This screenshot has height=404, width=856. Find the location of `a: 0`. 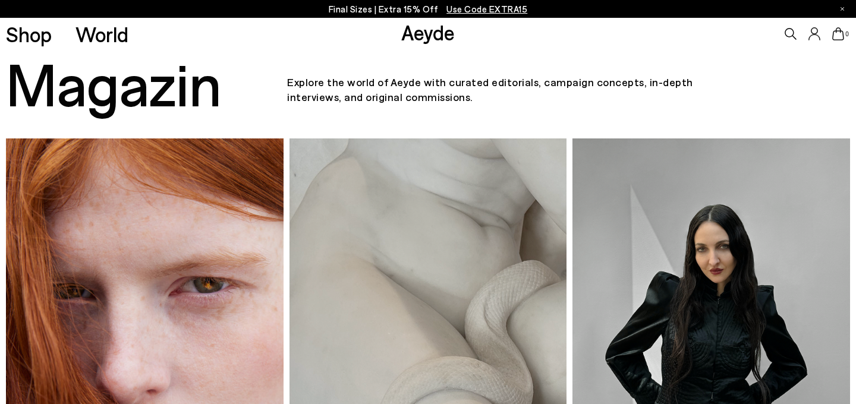

a: 0 is located at coordinates (838, 34).